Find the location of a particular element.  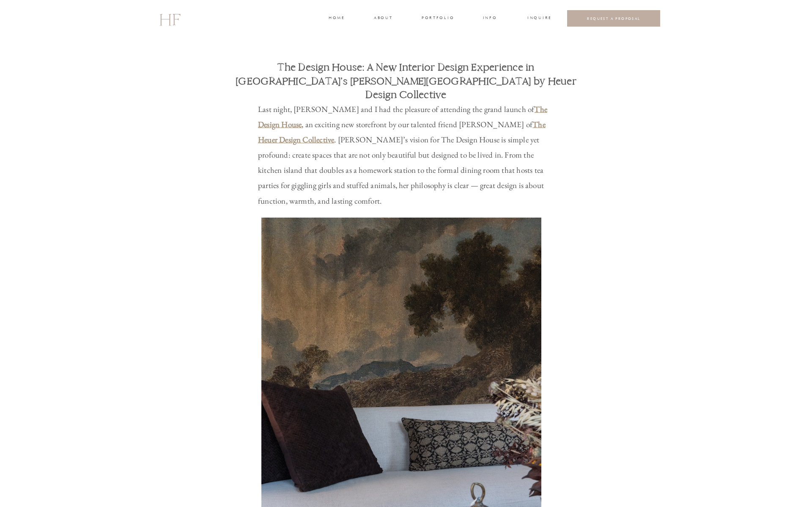

h3: about is located at coordinates (383, 18).